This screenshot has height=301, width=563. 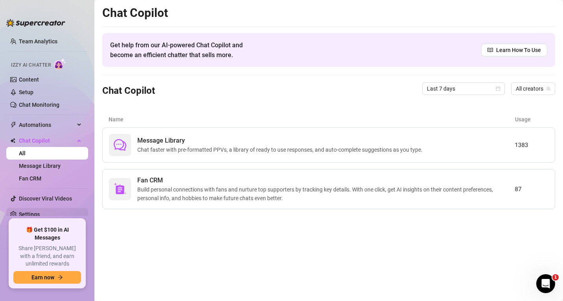 What do you see at coordinates (39, 105) in the screenshot?
I see `a: Chat Monitoring` at bounding box center [39, 105].